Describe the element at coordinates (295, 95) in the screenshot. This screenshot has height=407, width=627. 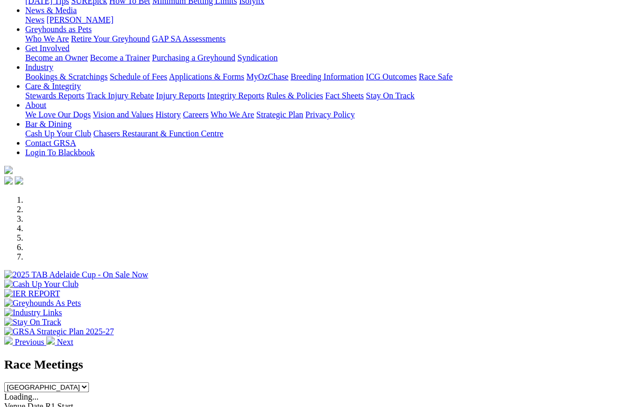
I see `a: Rules & Policies` at that location.